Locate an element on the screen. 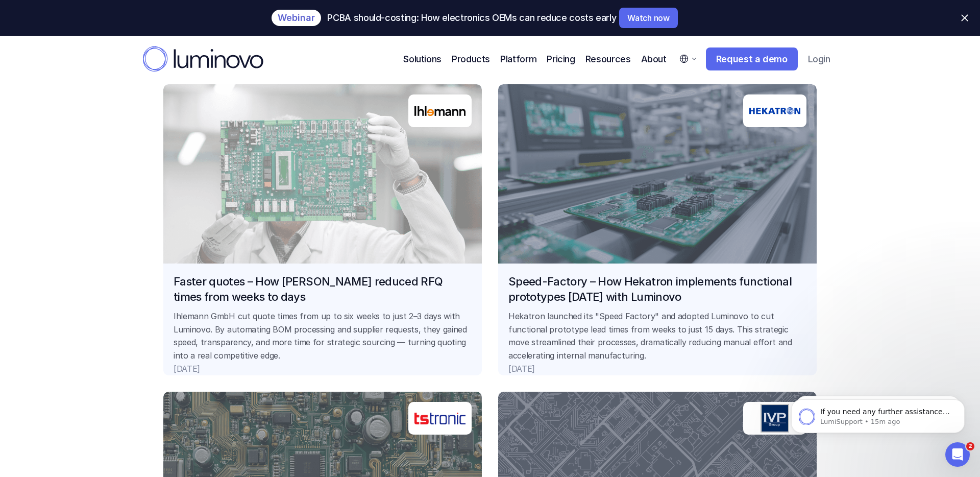 The height and width of the screenshot is (477, 980). div: message notification from LumiSupport, 15m ago. If you need any further assistance with understan... is located at coordinates (102, 38).